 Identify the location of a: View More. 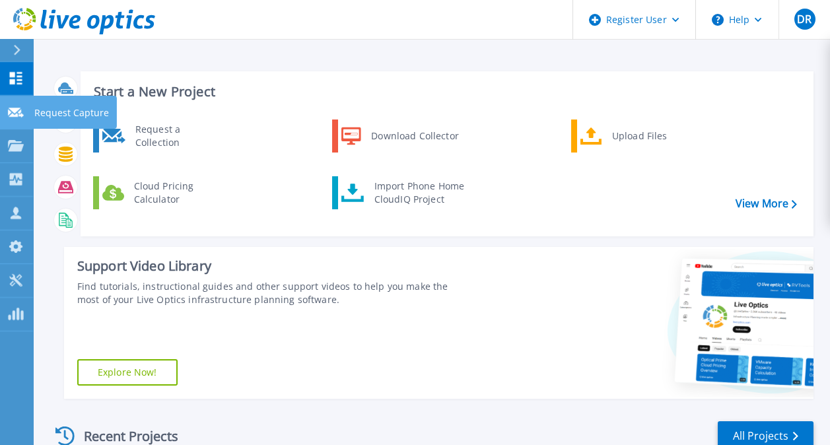
(766, 203).